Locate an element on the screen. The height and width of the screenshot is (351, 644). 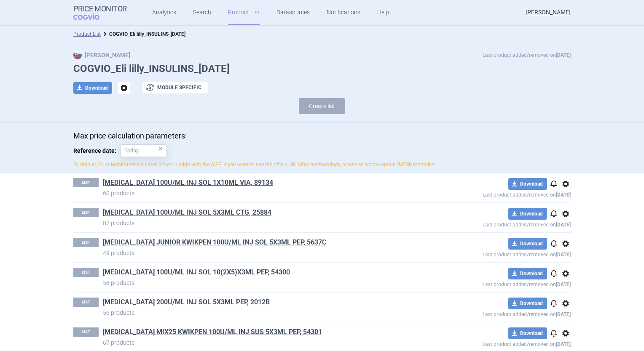
span: COGVIO is located at coordinates (92, 17).